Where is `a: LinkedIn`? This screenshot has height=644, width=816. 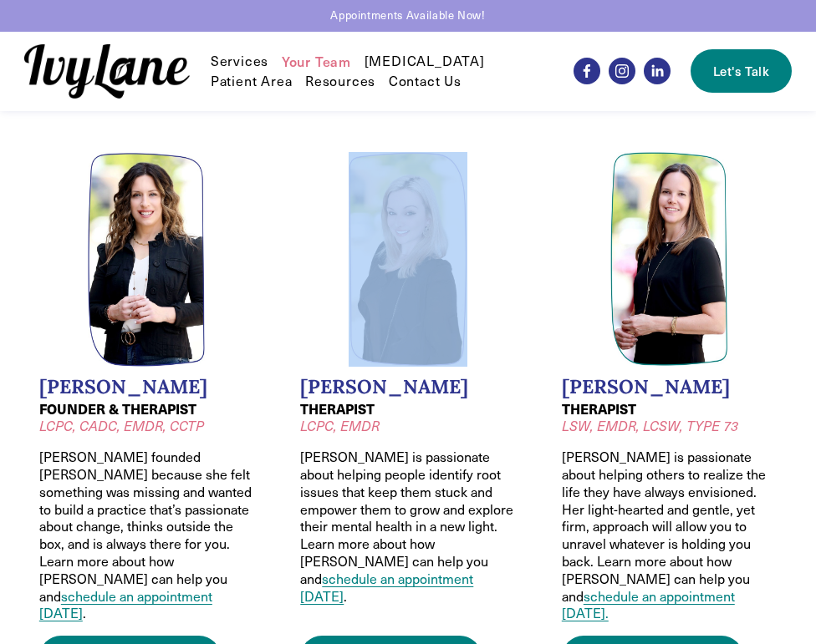
a: LinkedIn is located at coordinates (657, 71).